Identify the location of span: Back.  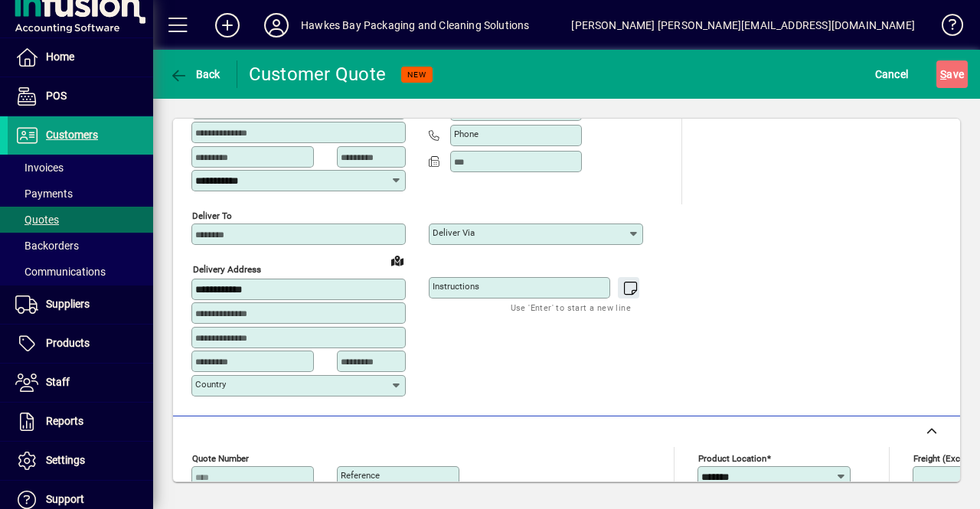
(194, 74).